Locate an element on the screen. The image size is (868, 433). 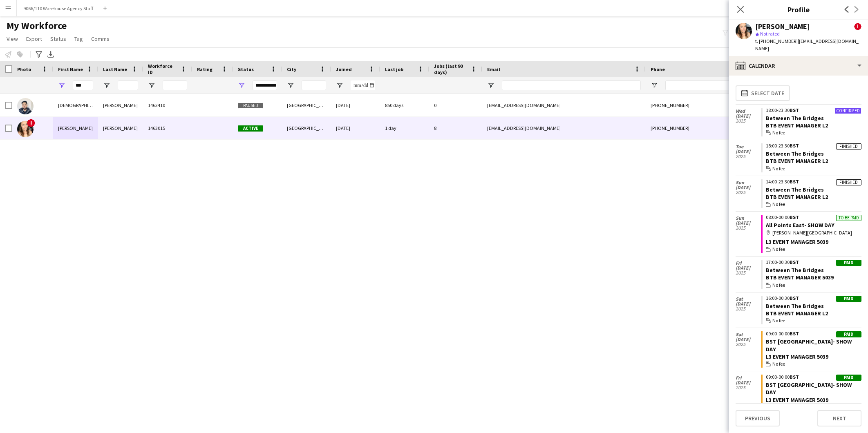
input: Workforce ID Filter Input is located at coordinates (175, 85).